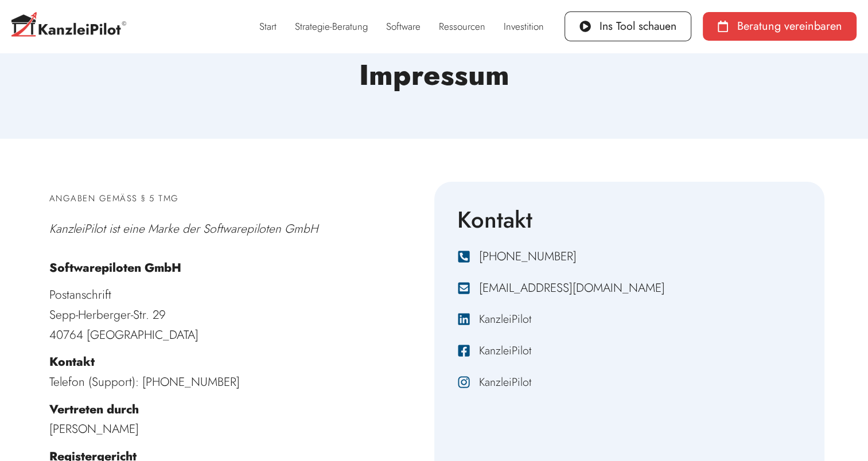  I want to click on a: Beratung vereinbaren, so click(780, 26).